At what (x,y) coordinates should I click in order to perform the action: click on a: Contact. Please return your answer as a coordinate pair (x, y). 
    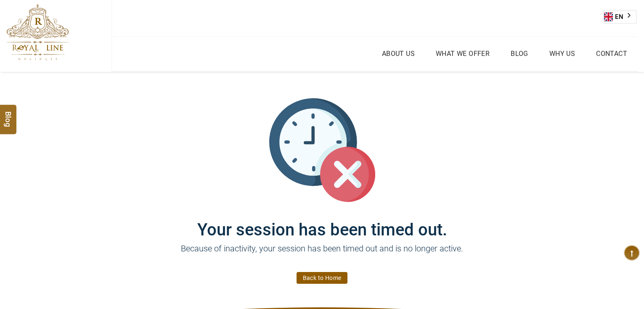
    Looking at the image, I should click on (611, 53).